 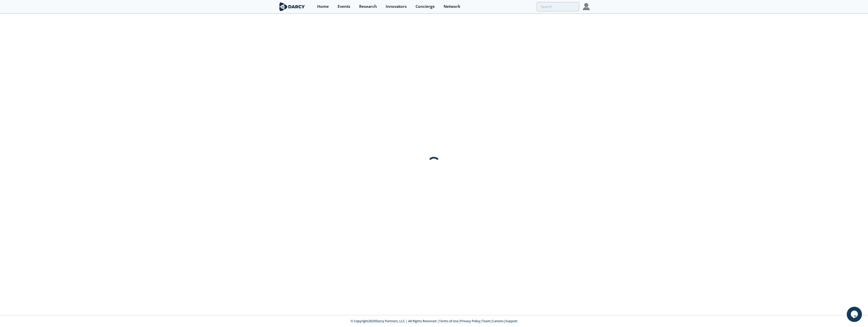 What do you see at coordinates (486, 321) in the screenshot?
I see `a: Team` at bounding box center [486, 321].